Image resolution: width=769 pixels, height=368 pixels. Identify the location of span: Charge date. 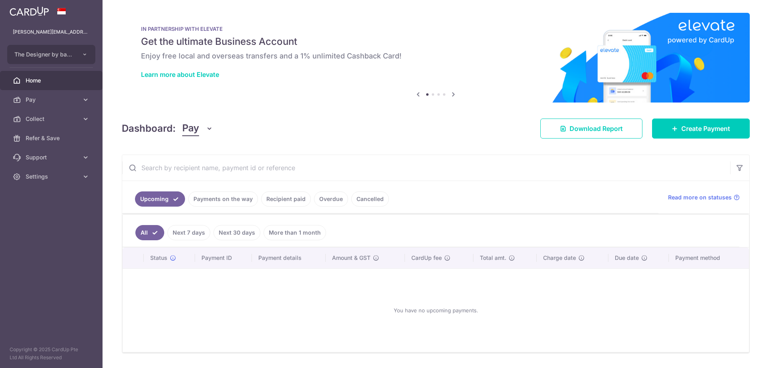
(559, 258).